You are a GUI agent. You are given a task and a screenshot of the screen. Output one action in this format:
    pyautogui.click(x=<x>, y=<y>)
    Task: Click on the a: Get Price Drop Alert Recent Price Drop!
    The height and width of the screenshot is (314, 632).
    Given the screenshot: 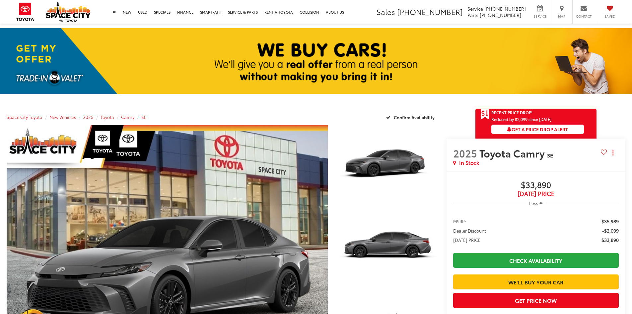 What is the action you would take?
    pyautogui.click(x=536, y=112)
    